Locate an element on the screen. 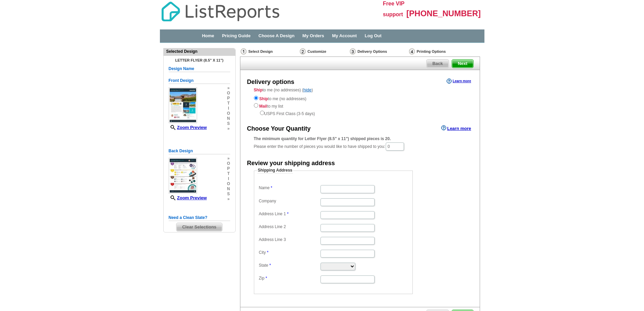 This screenshot has width=644, height=311. label: Address Line 3 is located at coordinates (289, 240).